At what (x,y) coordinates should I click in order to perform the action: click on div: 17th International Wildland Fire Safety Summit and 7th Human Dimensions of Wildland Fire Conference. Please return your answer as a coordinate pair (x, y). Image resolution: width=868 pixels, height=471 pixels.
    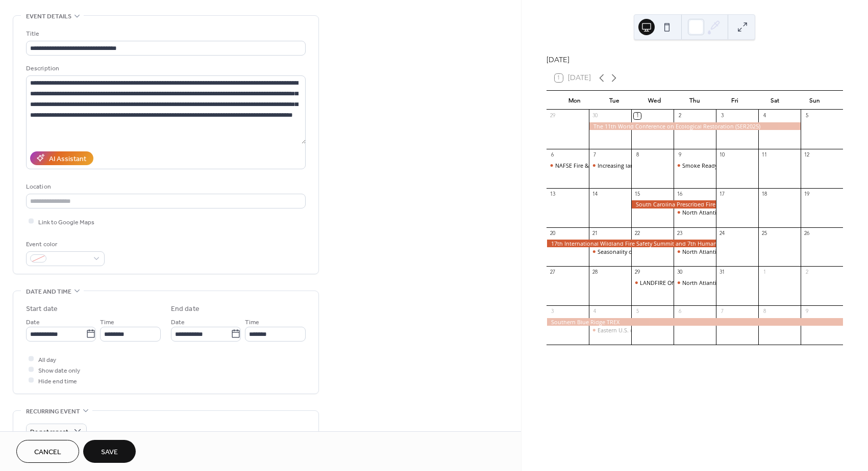
    Looking at the image, I should click on (631, 243).